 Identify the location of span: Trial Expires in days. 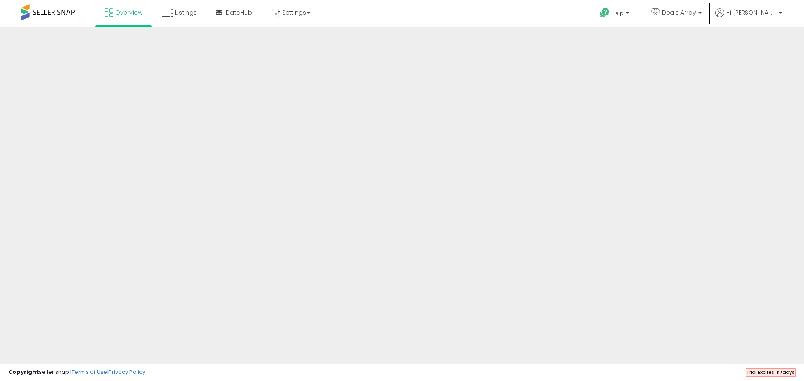
(770, 373).